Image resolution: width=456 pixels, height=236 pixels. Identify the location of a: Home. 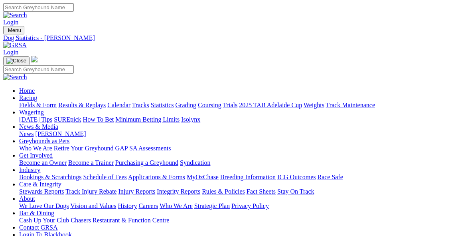
(27, 90).